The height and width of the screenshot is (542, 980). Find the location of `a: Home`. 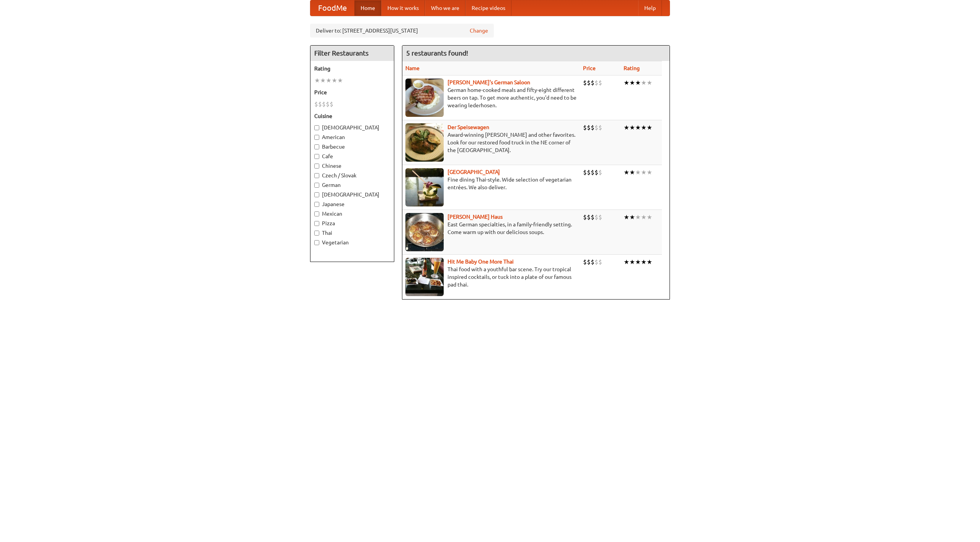

a: Home is located at coordinates (368, 8).